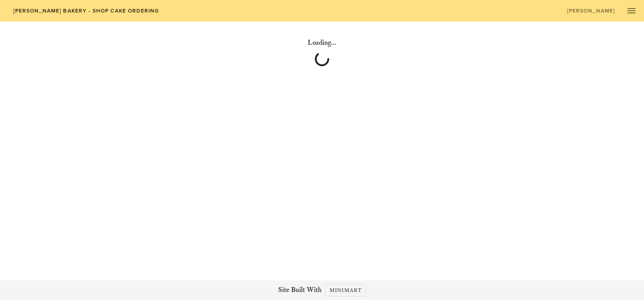  I want to click on span: Minimart, so click(345, 290).